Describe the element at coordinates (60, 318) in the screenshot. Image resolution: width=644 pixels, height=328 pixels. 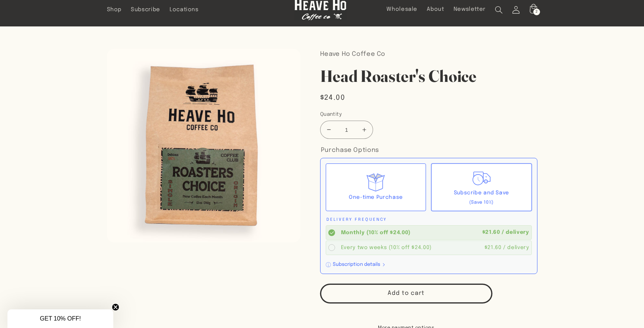
I see `span: GET 10% OFF!` at that location.